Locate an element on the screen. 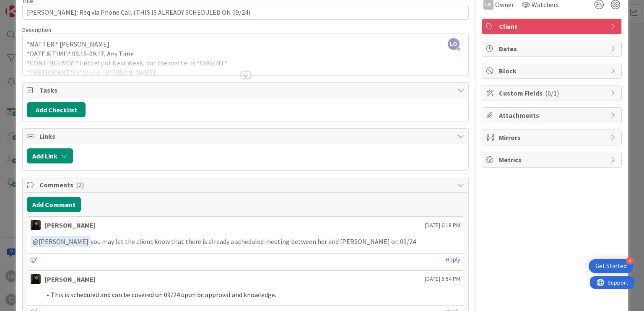 Image resolution: width=644 pixels, height=311 pixels. p: you may let the client know that there is already a scheduled meeting between her and [PERSON_NAM... is located at coordinates (246, 242).